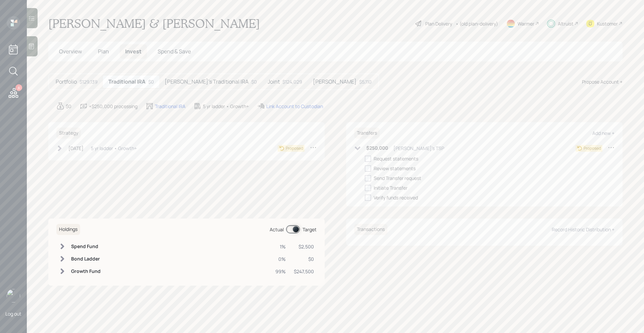 The height and width of the screenshot is (333, 644). I want to click on h5: Portfolio, so click(66, 82).